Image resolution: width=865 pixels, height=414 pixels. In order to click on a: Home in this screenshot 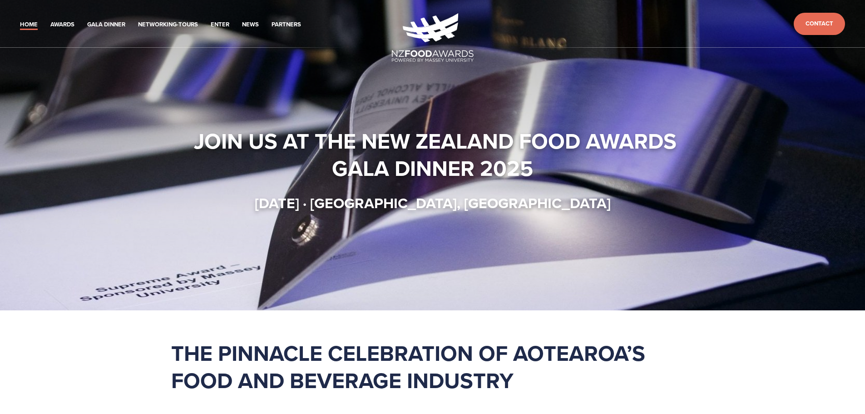, I will do `click(29, 25)`.